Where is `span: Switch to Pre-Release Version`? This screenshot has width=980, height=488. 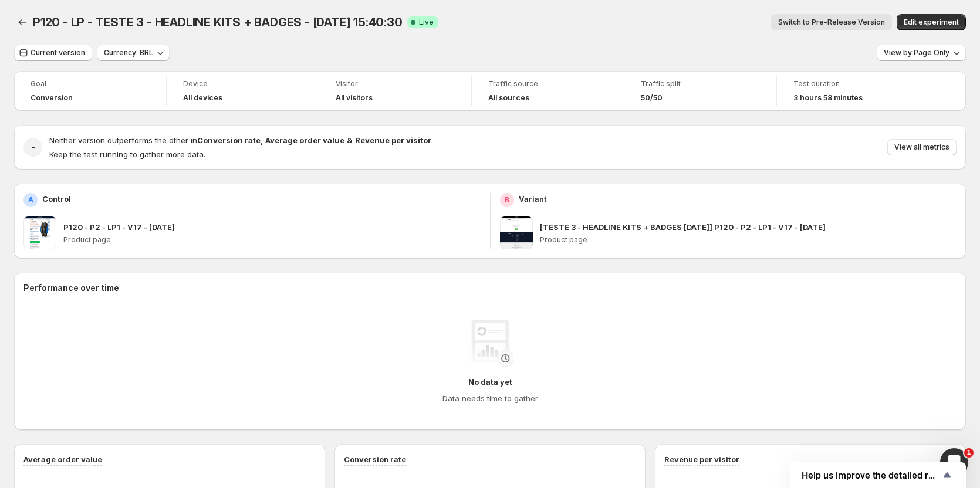
span: Switch to Pre-Release Version is located at coordinates (831, 22).